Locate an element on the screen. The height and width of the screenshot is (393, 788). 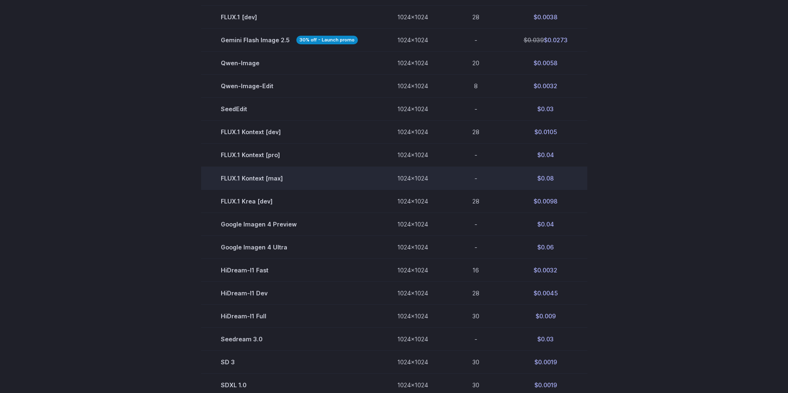
td: $0.0045 is located at coordinates (546, 293).